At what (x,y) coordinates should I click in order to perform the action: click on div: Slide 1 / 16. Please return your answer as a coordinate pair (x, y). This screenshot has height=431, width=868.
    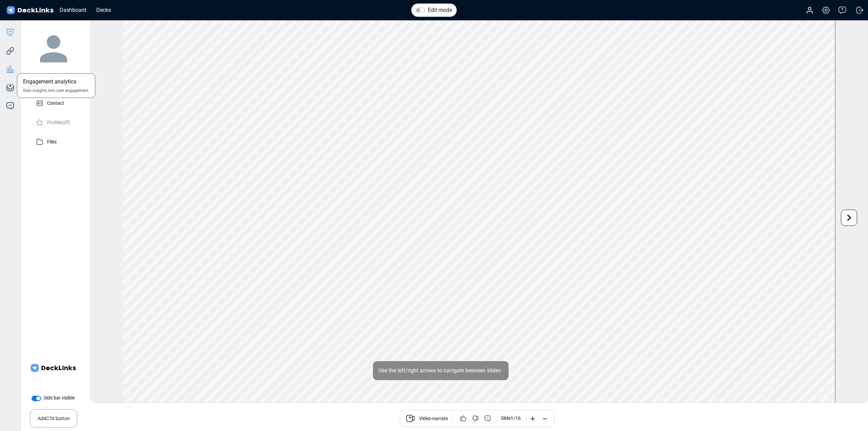
    Looking at the image, I should click on (510, 418).